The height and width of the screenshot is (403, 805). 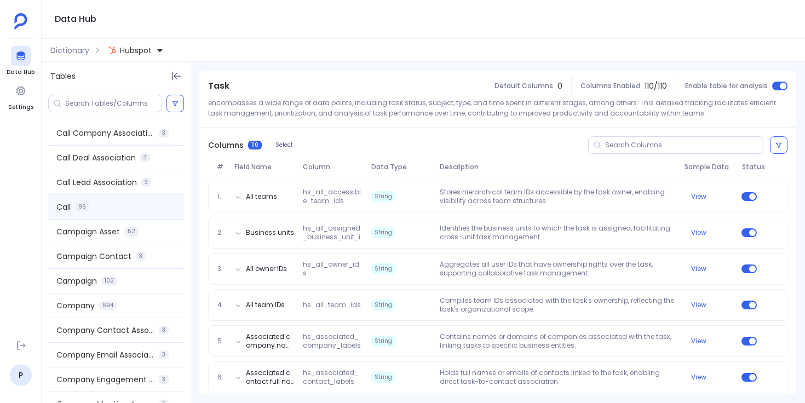 I want to click on span: Enable table for analysis, so click(x=727, y=86).